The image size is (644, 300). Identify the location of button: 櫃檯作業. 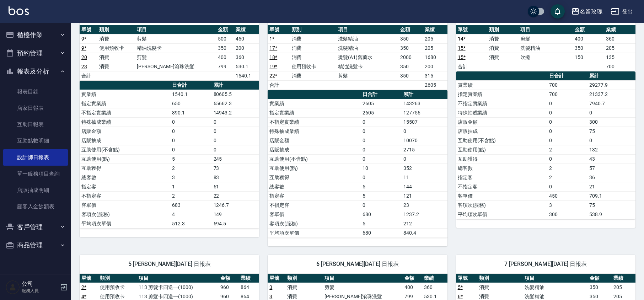
(35, 35).